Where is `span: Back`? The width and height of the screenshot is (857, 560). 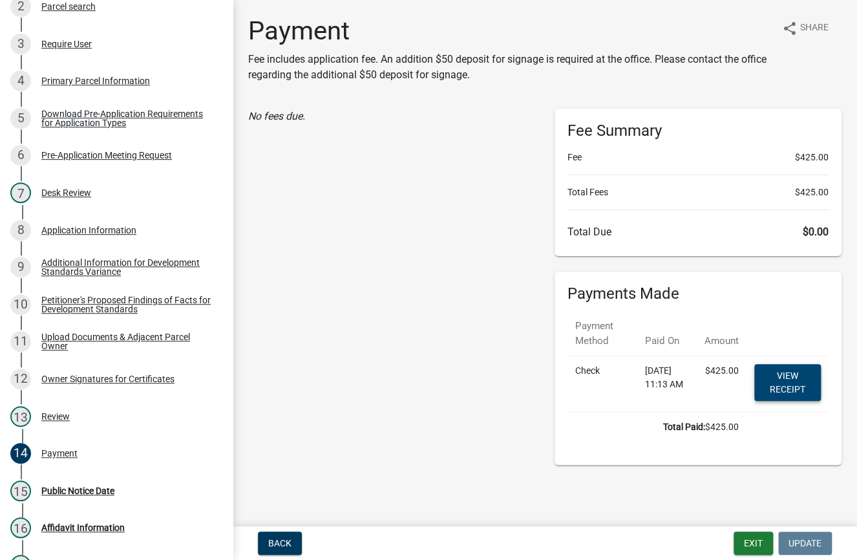
span: Back is located at coordinates (280, 543).